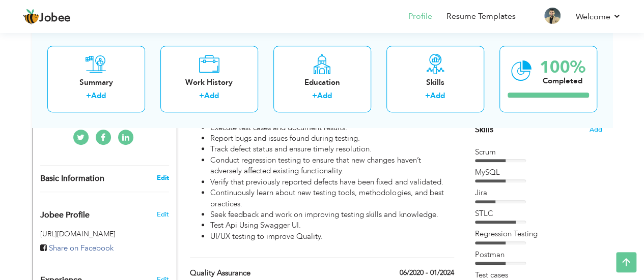 The image size is (644, 280). What do you see at coordinates (538, 234) in the screenshot?
I see `div: Regression Testing` at bounding box center [538, 234].